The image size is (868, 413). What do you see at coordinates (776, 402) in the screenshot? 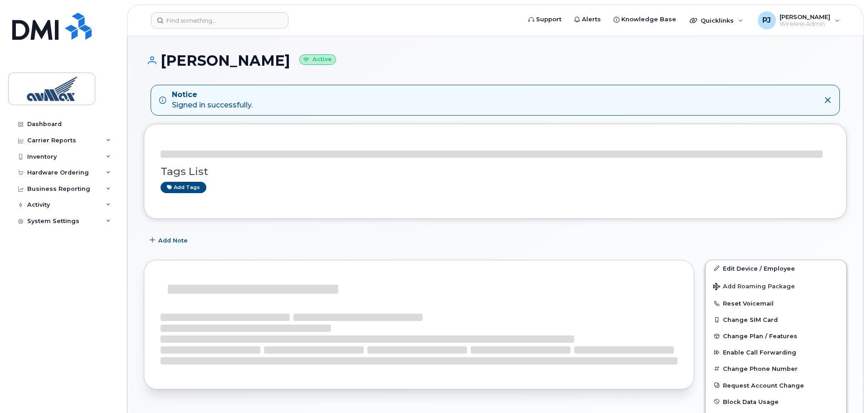
I see `button: Block Data Usage` at bounding box center [776, 402].